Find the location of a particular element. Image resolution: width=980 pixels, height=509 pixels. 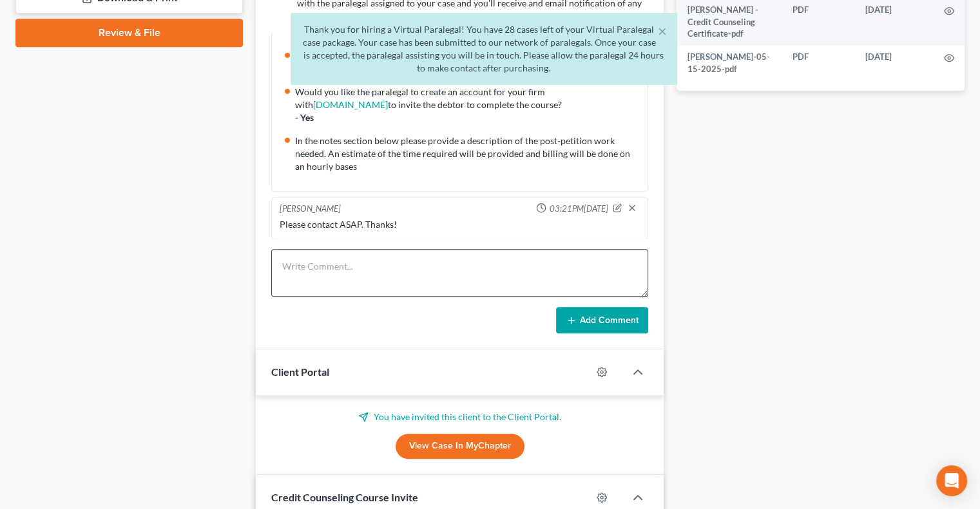

p: You have invited this client to the Client Portal. is located at coordinates (459, 417).